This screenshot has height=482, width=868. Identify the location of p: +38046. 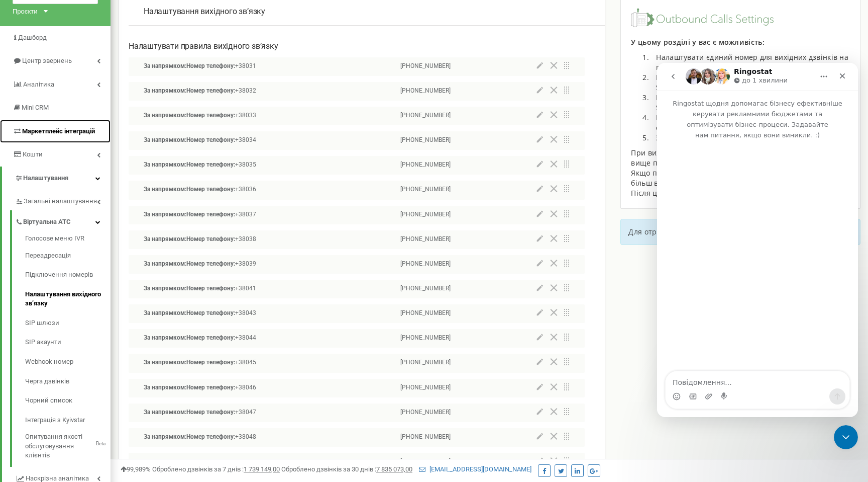
(229, 387).